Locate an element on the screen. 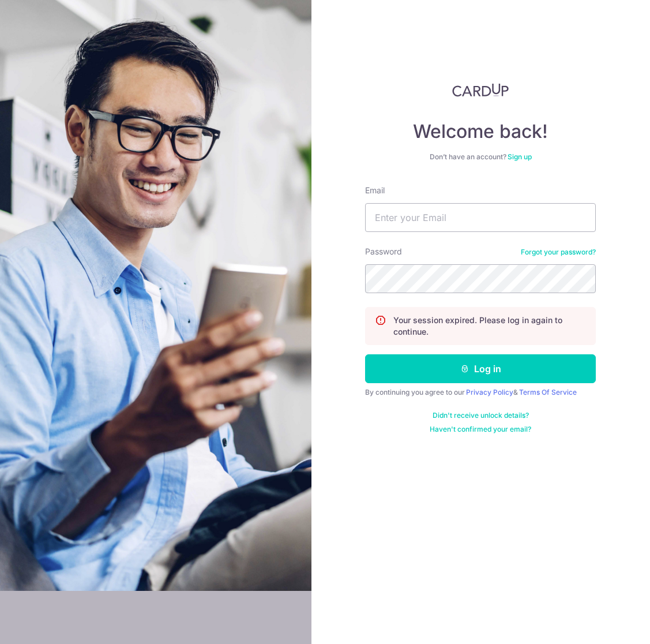  h4: Welcome back! is located at coordinates (480, 132).